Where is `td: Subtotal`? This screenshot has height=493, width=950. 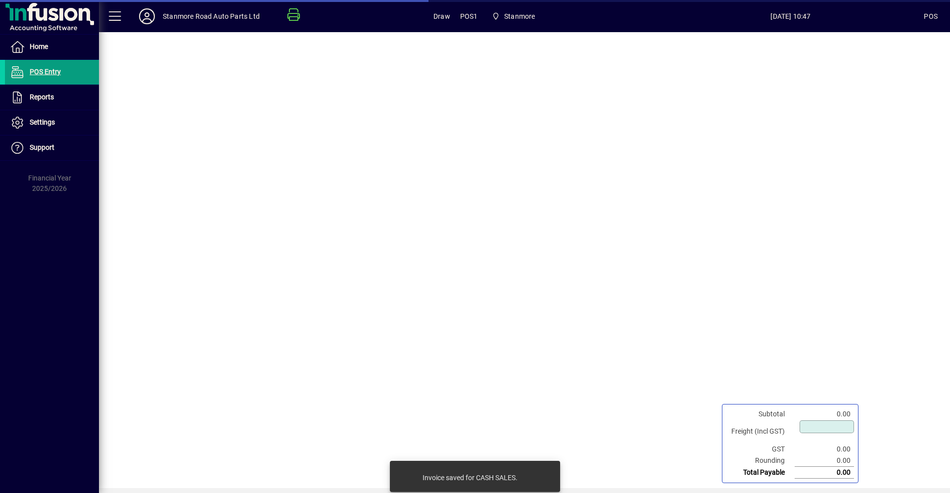
td: Subtotal is located at coordinates (760, 414).